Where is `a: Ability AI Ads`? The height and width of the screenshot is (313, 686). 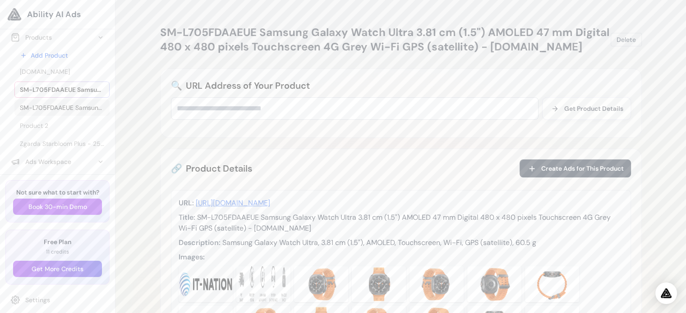
a: Ability AI Ads is located at coordinates (57, 14).